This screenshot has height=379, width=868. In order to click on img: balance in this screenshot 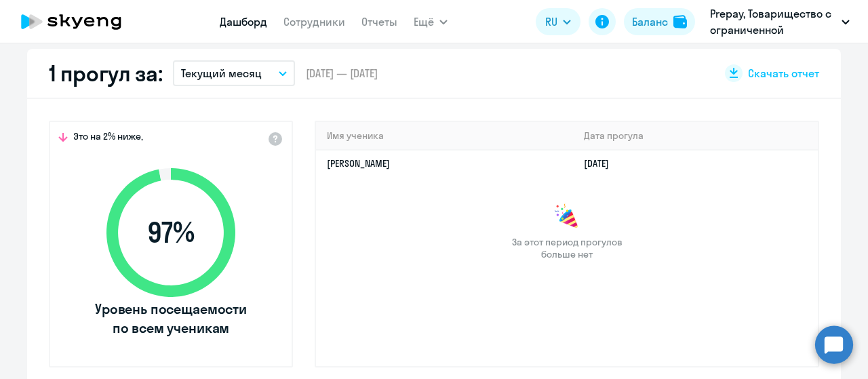, I will do `click(680, 22)`.